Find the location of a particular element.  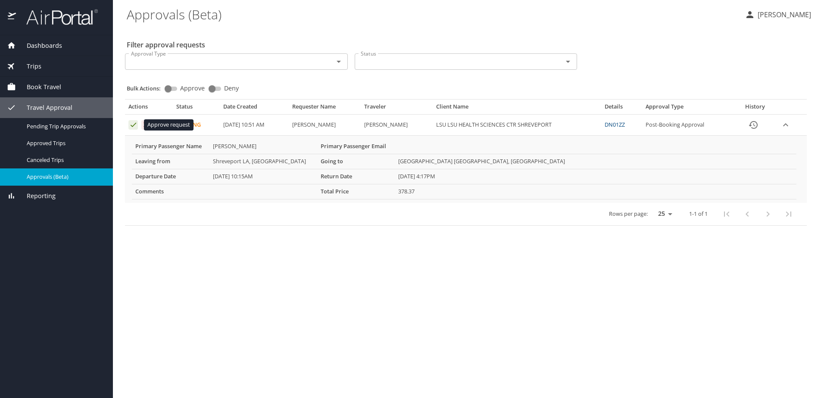

td: 378.37 is located at coordinates (596, 191).